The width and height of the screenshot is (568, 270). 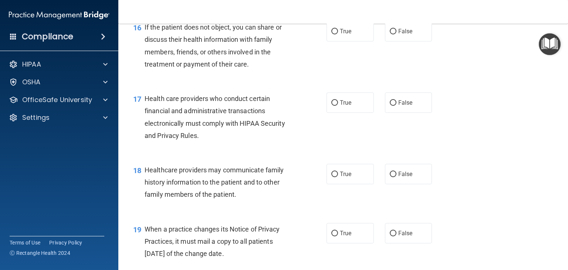 I want to click on span: Healthcare providers may communicate family history information to the patient and to other famil..., so click(x=214, y=182).